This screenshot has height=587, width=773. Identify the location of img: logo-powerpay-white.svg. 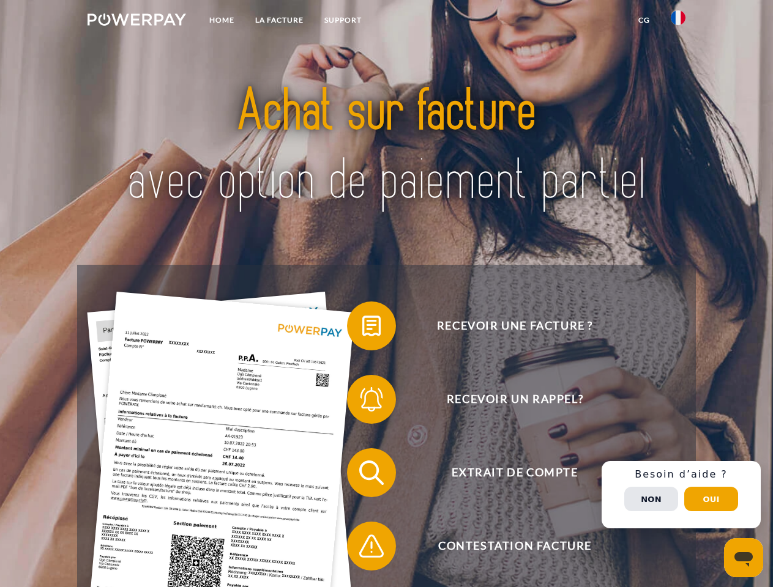
(136, 20).